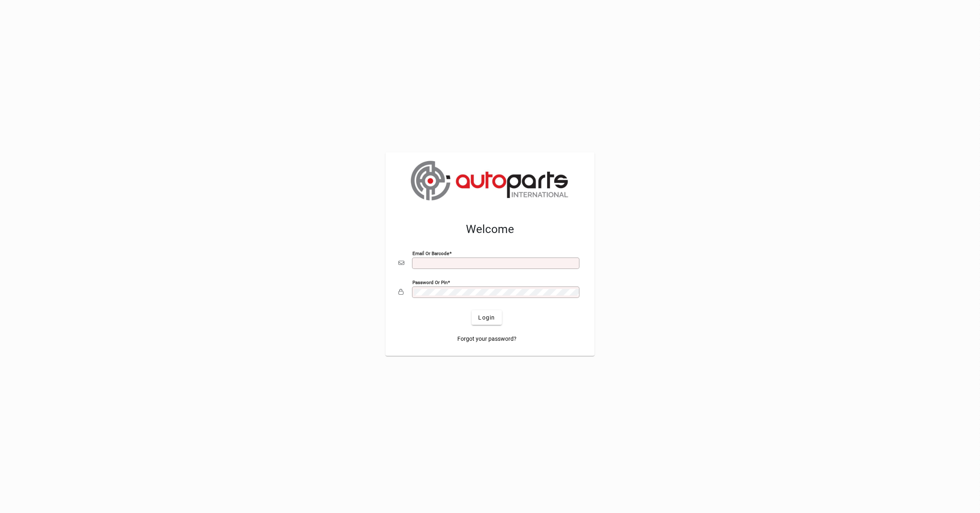 The image size is (980, 513). What do you see at coordinates (486, 317) in the screenshot?
I see `button: Login` at bounding box center [486, 317].